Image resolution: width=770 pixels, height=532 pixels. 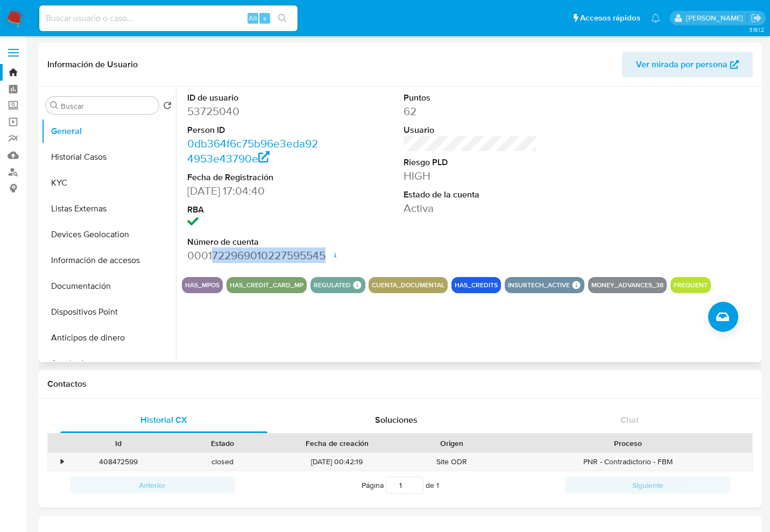 I want to click on div: Proceso, so click(x=628, y=443).